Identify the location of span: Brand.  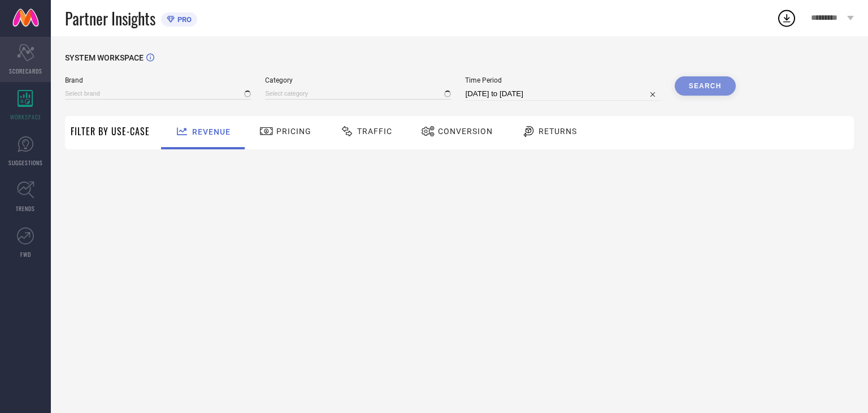
(158, 80).